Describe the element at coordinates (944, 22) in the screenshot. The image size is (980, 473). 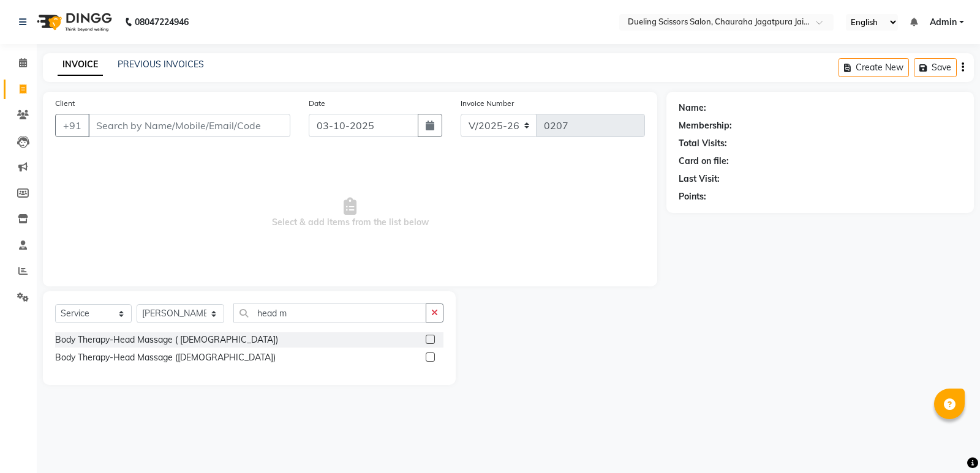
I see `span: Admin` at that location.